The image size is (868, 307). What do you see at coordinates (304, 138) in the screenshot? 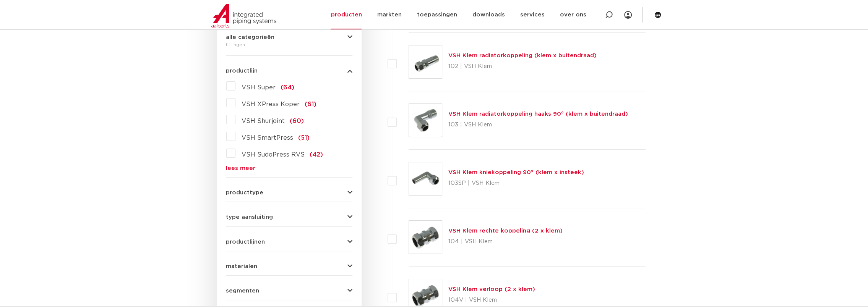
I see `span: (51)` at bounding box center [304, 138].